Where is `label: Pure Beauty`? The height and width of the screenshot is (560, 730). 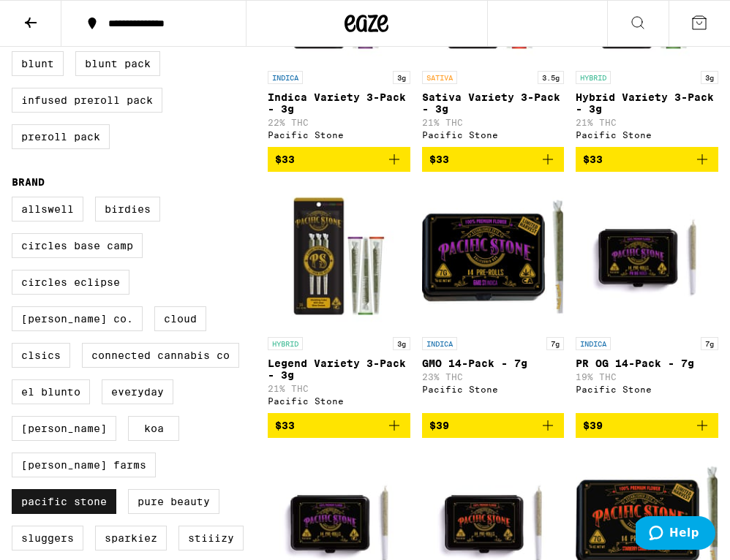 label: Pure Beauty is located at coordinates (173, 502).